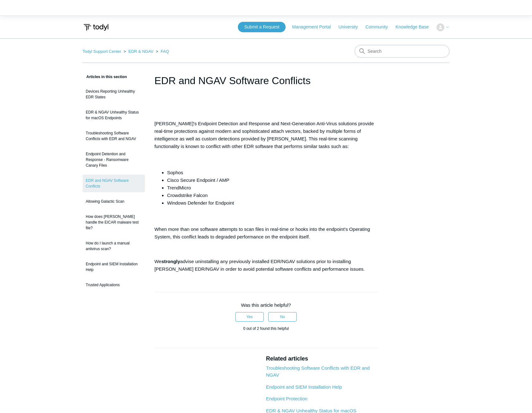  What do you see at coordinates (415, 27) in the screenshot?
I see `a: Knowledge Base` at bounding box center [415, 27].